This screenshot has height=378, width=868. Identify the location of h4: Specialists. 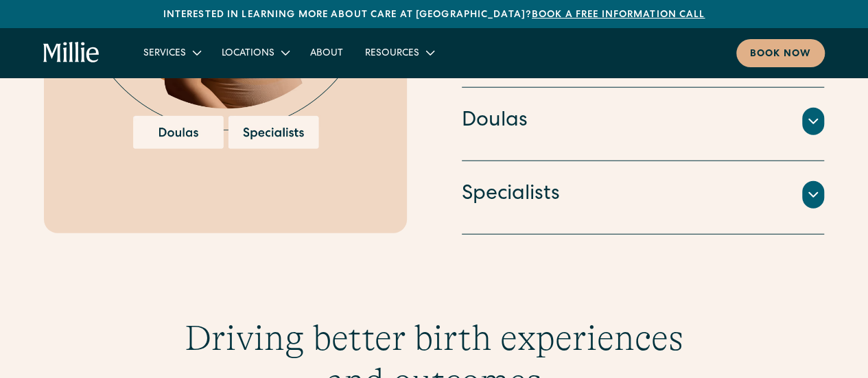
(510, 195).